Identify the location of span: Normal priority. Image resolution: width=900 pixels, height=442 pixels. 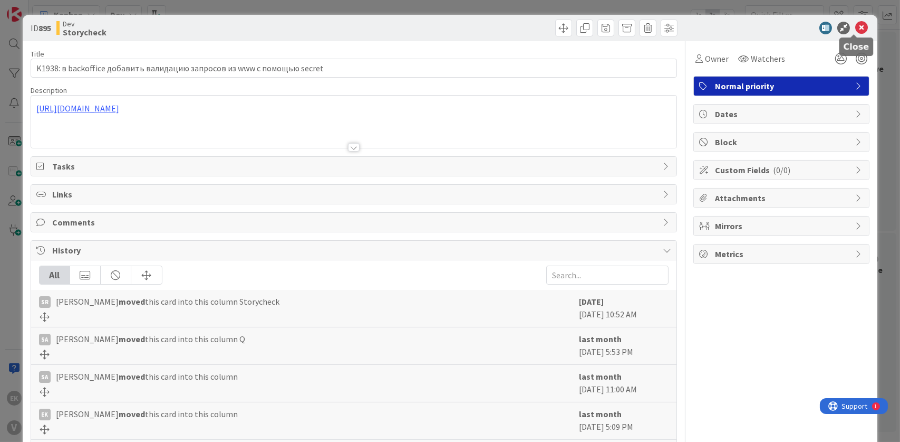
(783, 86).